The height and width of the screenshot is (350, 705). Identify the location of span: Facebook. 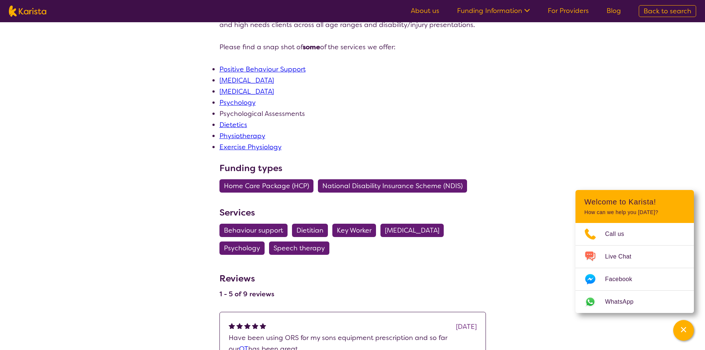
(623, 279).